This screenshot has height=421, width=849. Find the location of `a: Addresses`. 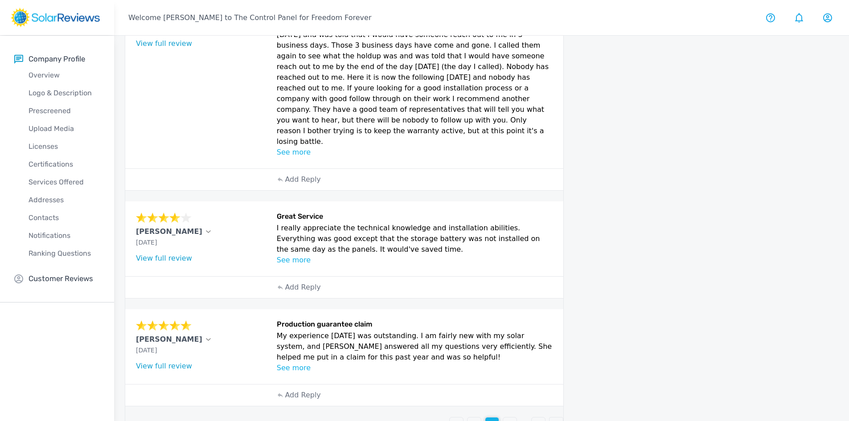

a: Addresses is located at coordinates (64, 200).